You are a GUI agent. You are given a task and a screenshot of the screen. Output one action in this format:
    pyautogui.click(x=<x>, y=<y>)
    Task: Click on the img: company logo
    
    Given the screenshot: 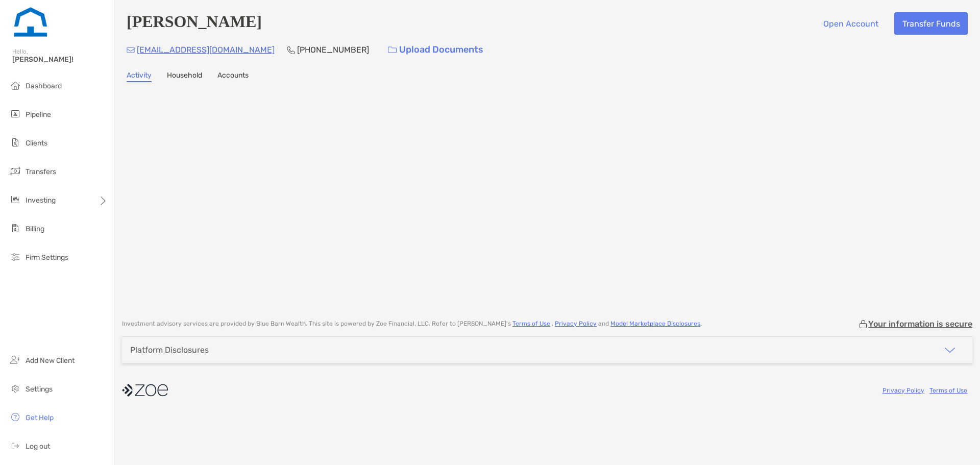 What is the action you would take?
    pyautogui.click(x=145, y=390)
    